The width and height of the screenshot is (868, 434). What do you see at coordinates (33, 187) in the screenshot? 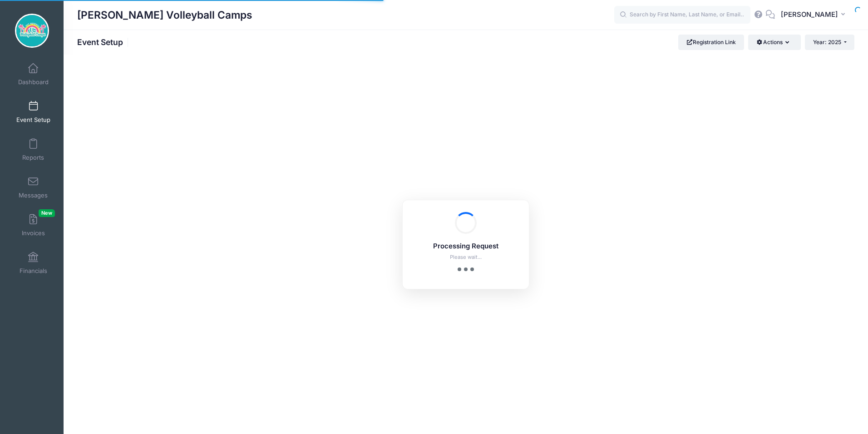
I see `a: Messages` at bounding box center [33, 187].